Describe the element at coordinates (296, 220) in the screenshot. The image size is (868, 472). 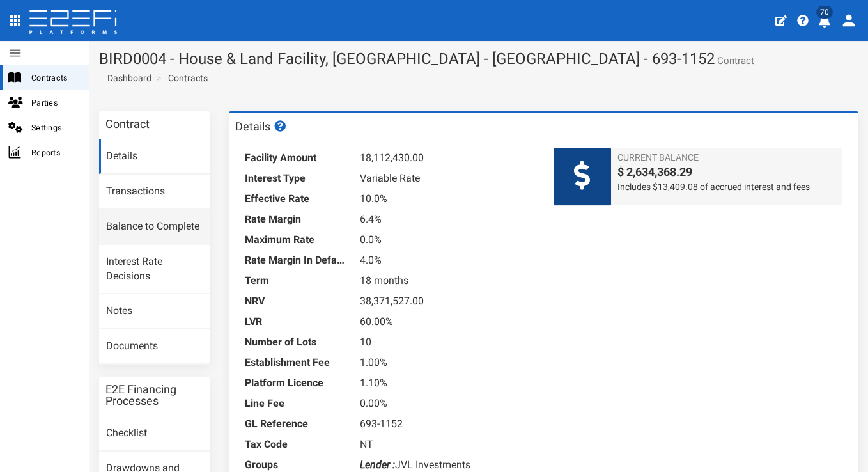
I see `dt: Rate Margin` at that location.